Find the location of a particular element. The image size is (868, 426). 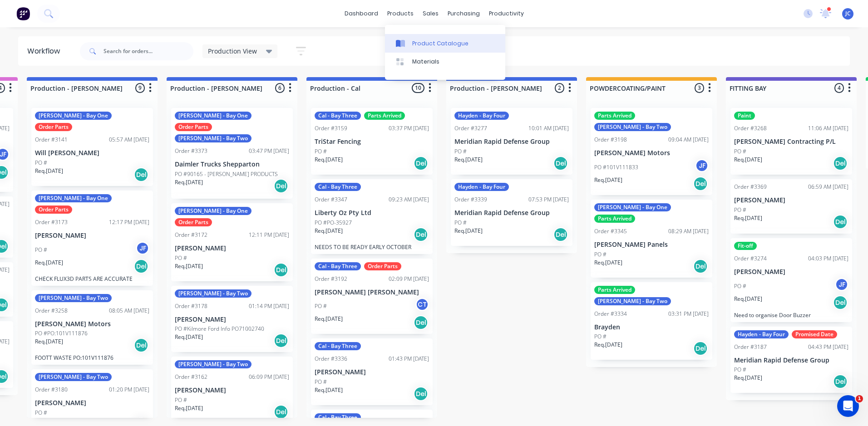

p: Daimler Trucks Shepparton is located at coordinates (232, 164).